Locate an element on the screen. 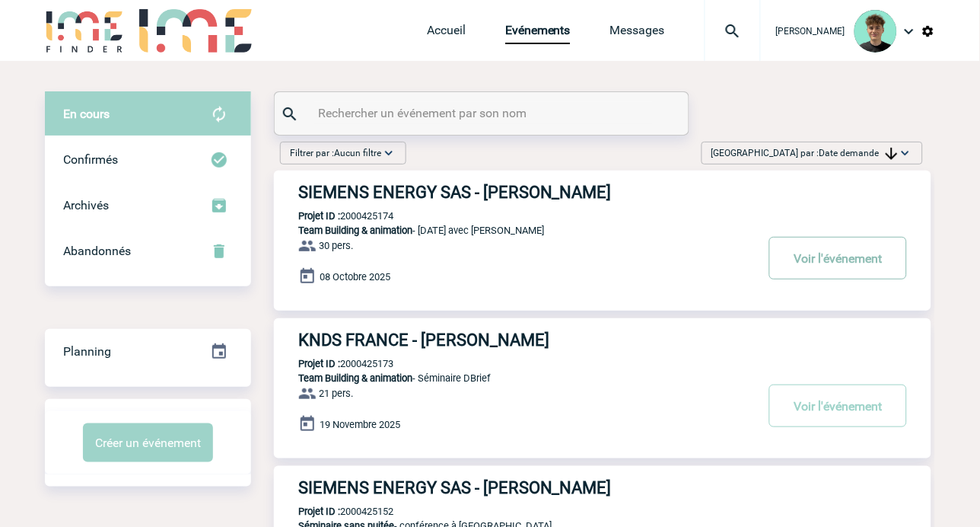 This screenshot has width=980, height=527. span: 19 Novembre 2025 is located at coordinates (360, 425).